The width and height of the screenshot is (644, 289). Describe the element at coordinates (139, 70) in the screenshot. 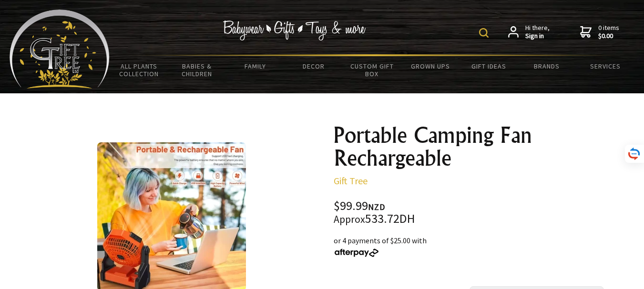

I see `a: All Plants Collection` at that location.